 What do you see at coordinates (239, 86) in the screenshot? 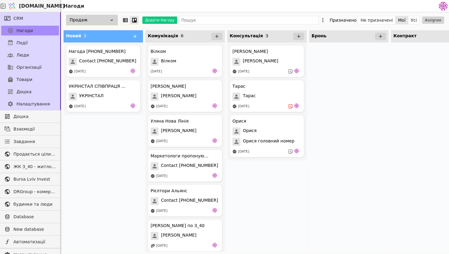
I see `div: Тарас` at bounding box center [239, 86].